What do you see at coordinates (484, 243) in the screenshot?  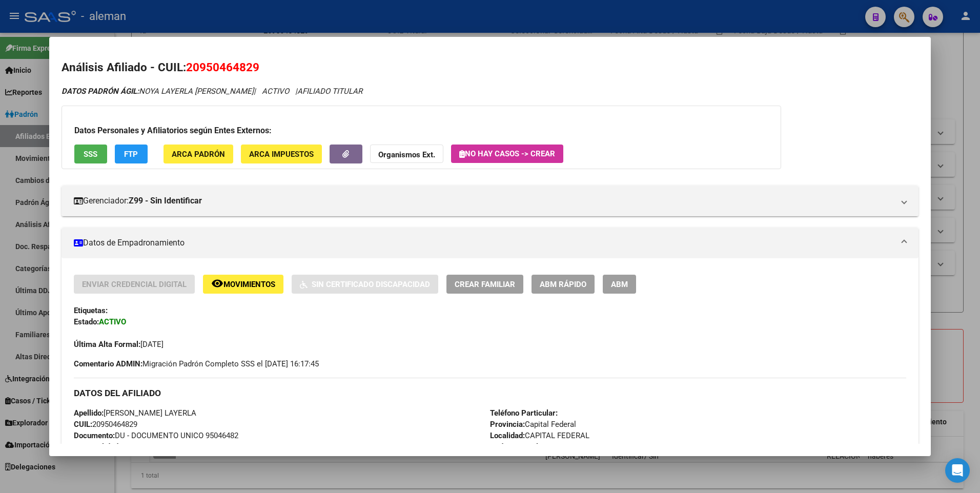 I see `mat-panel-title: Datos de Empadronamiento` at bounding box center [484, 243].